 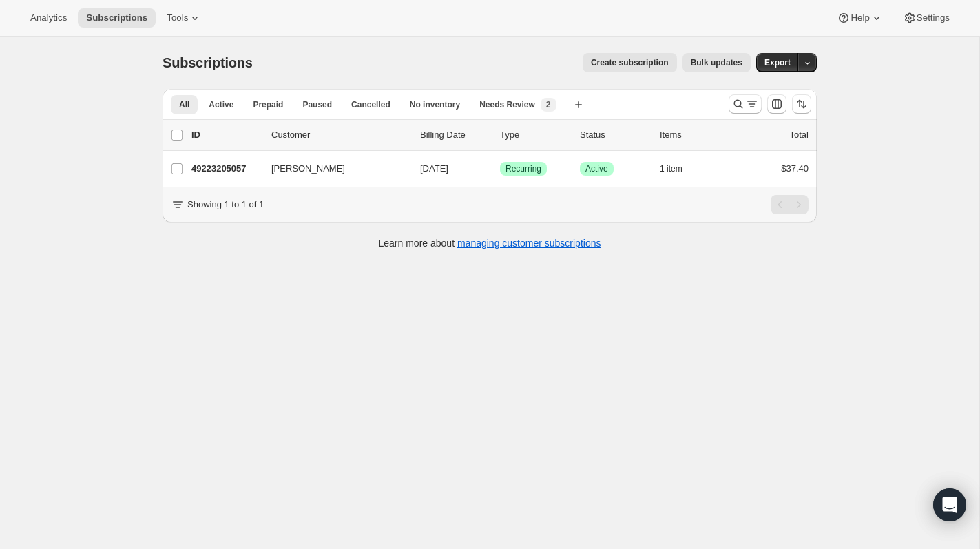 I want to click on button: Bulk updates, so click(x=716, y=63).